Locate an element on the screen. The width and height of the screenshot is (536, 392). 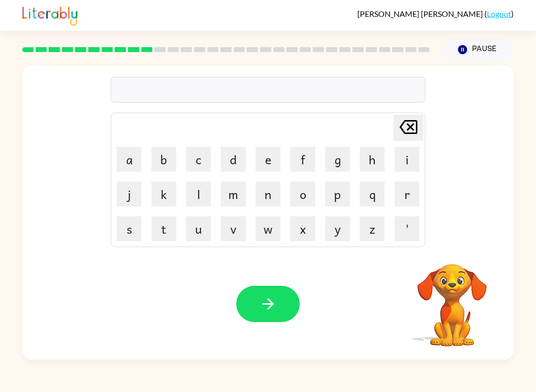
button: i is located at coordinates (407, 159).